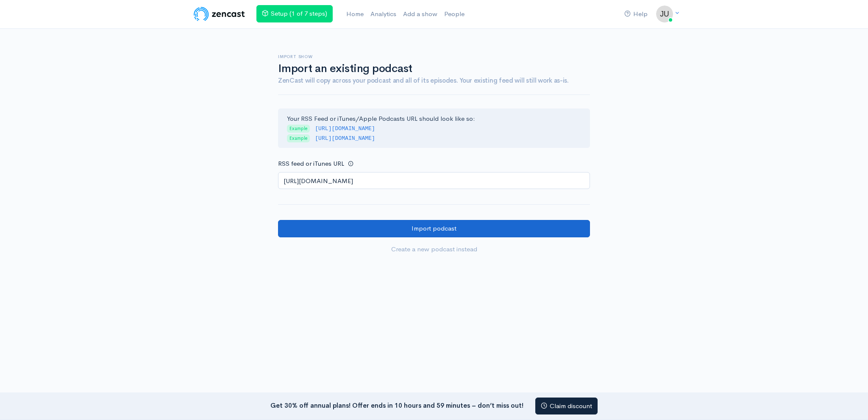 This screenshot has width=868, height=420. I want to click on a: Add a show, so click(420, 14).